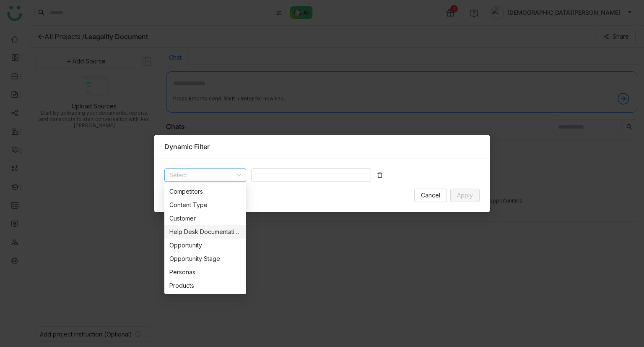  What do you see at coordinates (205, 205) in the screenshot?
I see `div: Content Type` at bounding box center [205, 205].